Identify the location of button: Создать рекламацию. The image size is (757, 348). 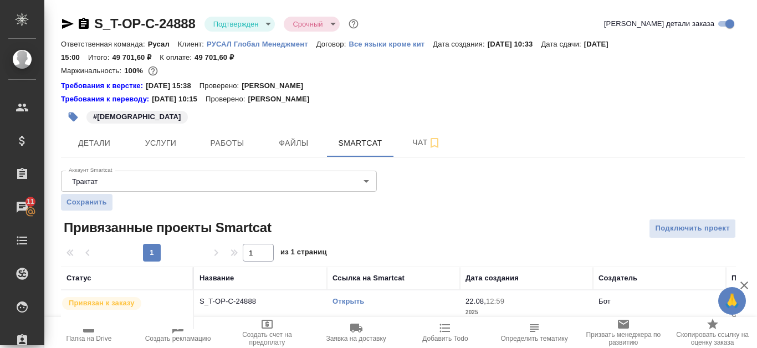
(178, 333).